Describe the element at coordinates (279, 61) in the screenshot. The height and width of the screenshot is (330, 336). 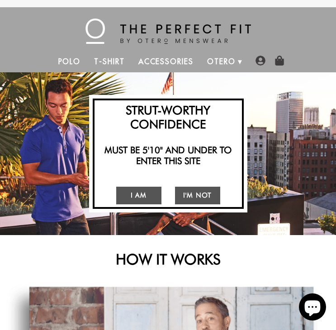
I see `img: shopping-bag-icon.png` at that location.